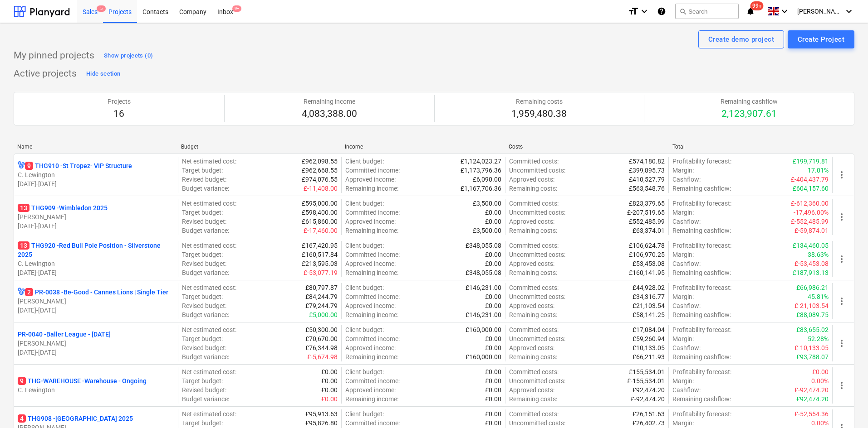 The height and width of the screenshot is (428, 868). What do you see at coordinates (818, 339) in the screenshot?
I see `p: 52.28%` at bounding box center [818, 339].